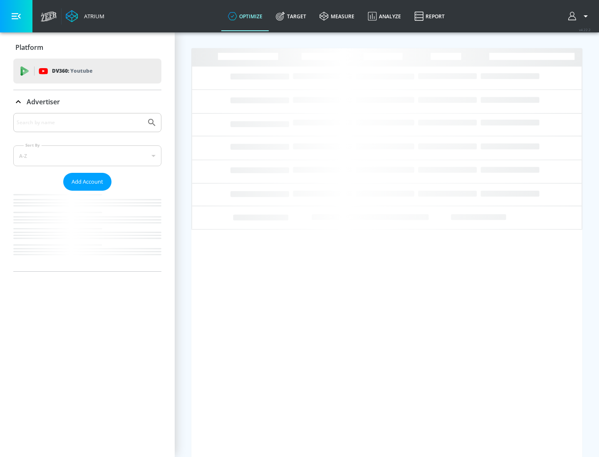 The width and height of the screenshot is (599, 457). Describe the element at coordinates (87, 156) in the screenshot. I see `div: A-Z` at that location.